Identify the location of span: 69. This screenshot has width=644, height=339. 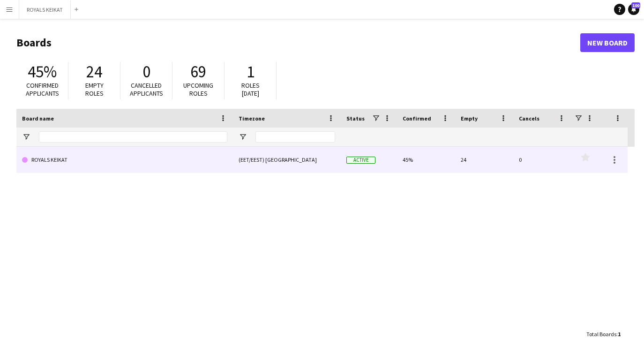
(198, 72).